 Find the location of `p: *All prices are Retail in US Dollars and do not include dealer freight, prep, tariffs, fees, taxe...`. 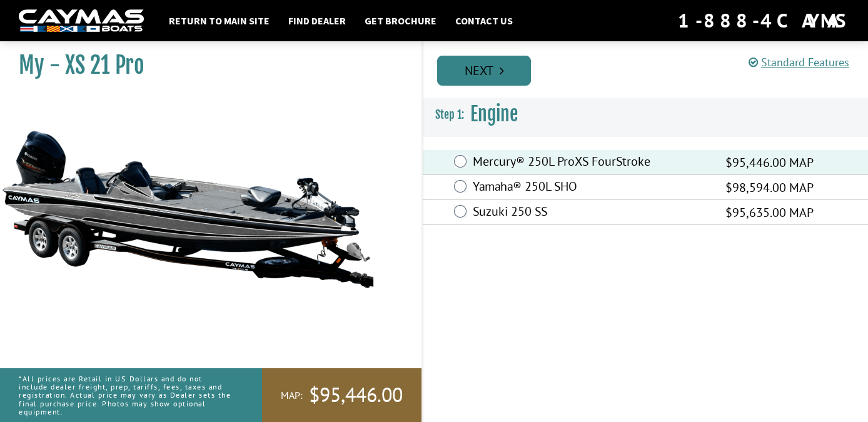

p: *All prices are Retail in US Dollars and do not include dealer freight, prep, tariffs, fees, taxe... is located at coordinates (126, 395).